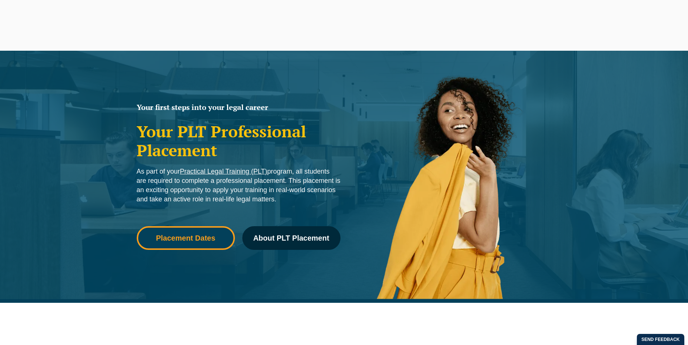 The height and width of the screenshot is (345, 688). Describe the element at coordinates (239, 107) in the screenshot. I see `h2: Your first steps into your legal career` at that location.